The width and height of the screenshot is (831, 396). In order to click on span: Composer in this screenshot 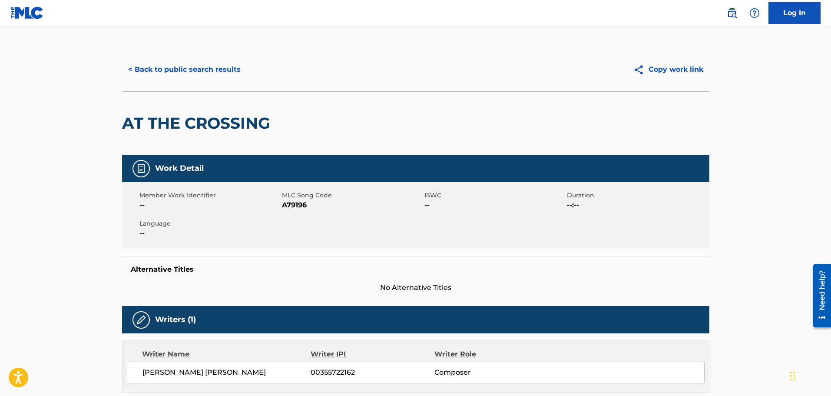, I will do `click(490, 372)`.